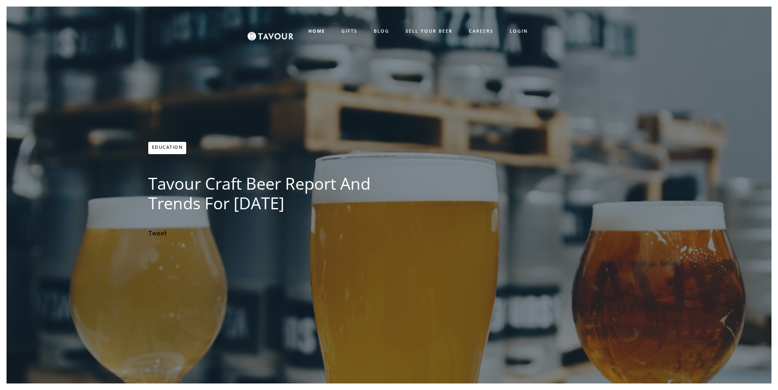  Describe the element at coordinates (167, 148) in the screenshot. I see `a: Education` at that location.